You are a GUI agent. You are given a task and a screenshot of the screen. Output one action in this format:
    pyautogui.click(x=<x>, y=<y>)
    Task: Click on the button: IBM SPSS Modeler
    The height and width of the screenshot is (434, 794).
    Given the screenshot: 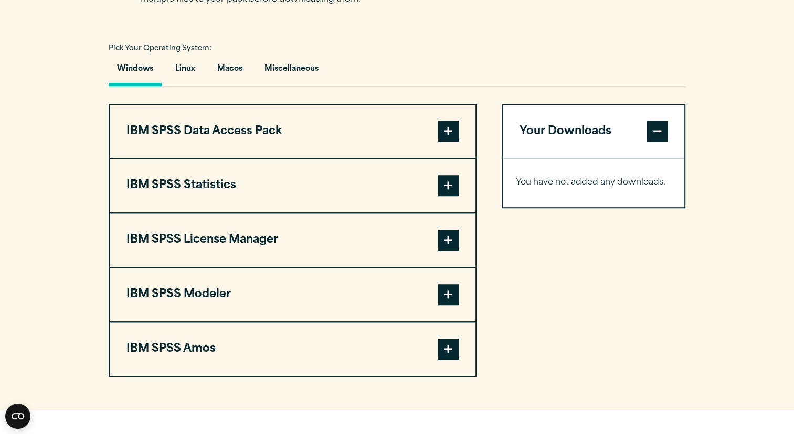 What is the action you would take?
    pyautogui.click(x=292, y=295)
    